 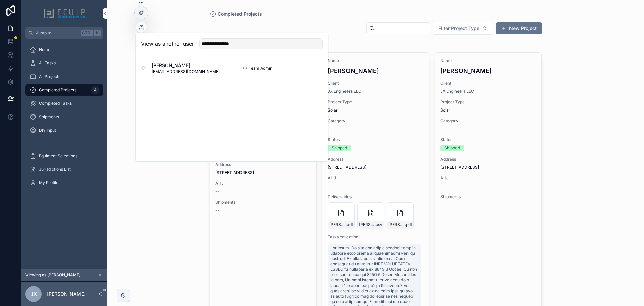 What do you see at coordinates (49, 183) in the screenshot?
I see `span: My Profile` at bounding box center [49, 183].